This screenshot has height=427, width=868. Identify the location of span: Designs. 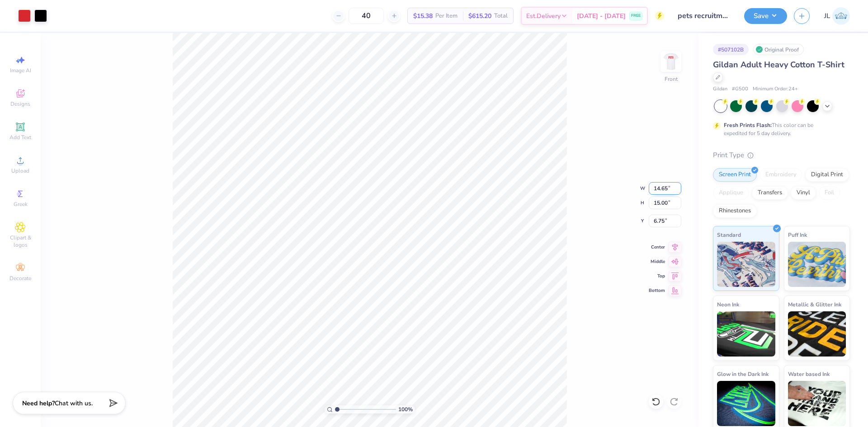
(21, 104).